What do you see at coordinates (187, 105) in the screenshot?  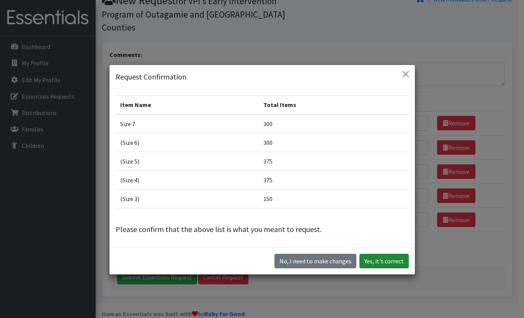 I see `th: Item Name` at bounding box center [187, 105].